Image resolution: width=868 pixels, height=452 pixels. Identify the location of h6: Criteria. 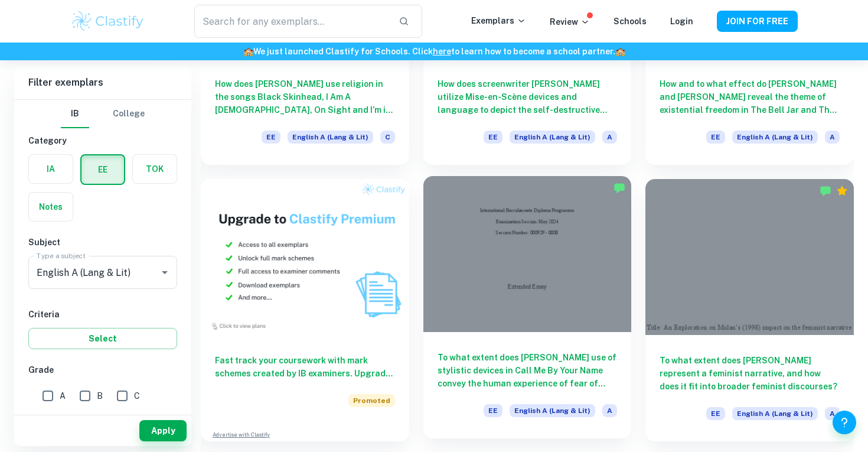
(103, 314).